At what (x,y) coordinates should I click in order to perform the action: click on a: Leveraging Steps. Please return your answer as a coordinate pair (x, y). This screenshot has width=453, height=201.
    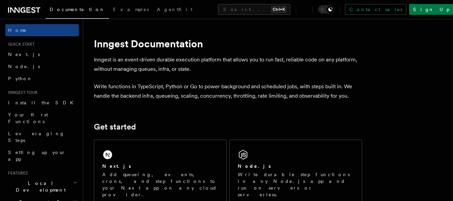
    Looking at the image, I should click on (42, 137).